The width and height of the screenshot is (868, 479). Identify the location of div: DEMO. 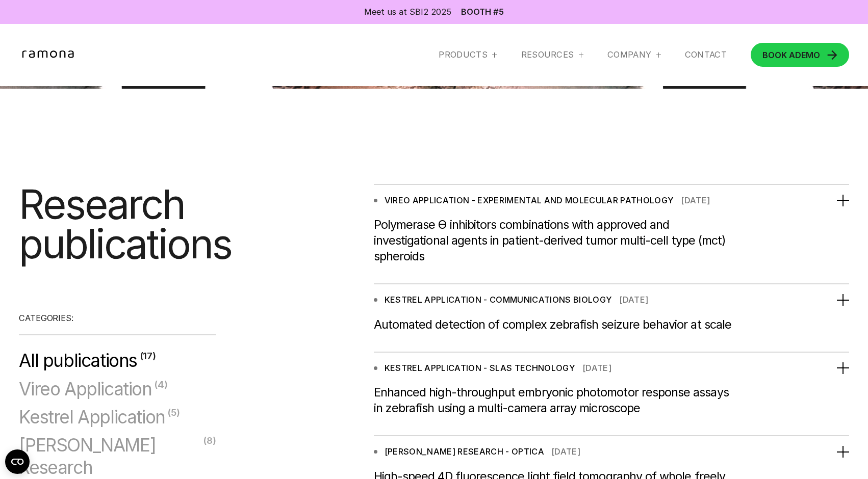
(791, 55).